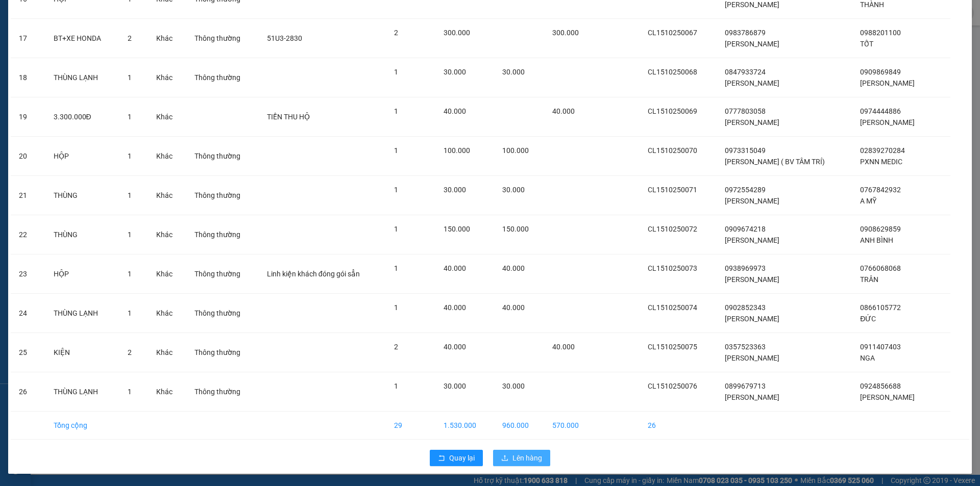  What do you see at coordinates (745, 229) in the screenshot?
I see `span: 0909674218` at bounding box center [745, 229].